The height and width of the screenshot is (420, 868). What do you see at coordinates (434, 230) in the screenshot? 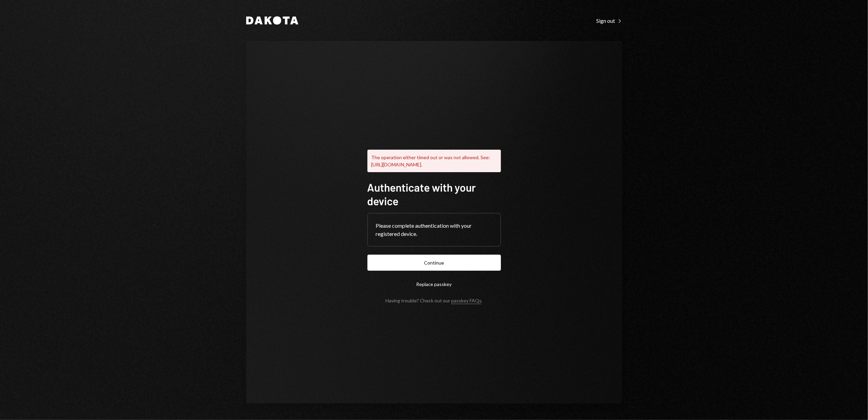
I see `div: Please complete authentication with your registered device.` at bounding box center [434, 230].